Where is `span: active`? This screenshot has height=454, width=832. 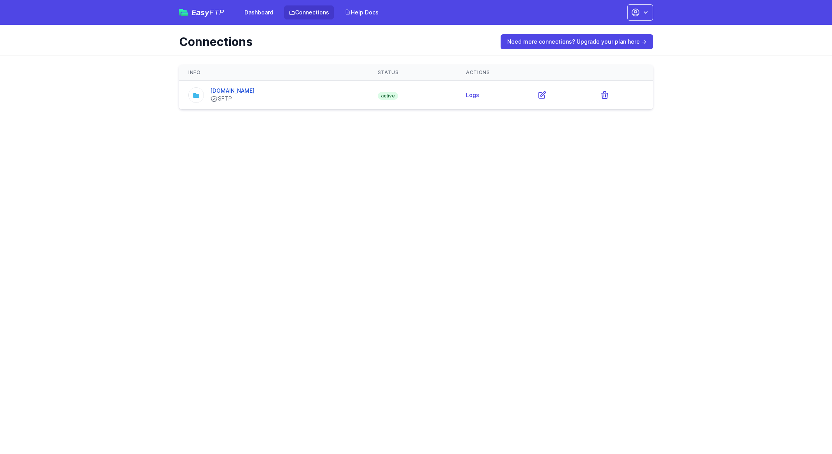
span: active is located at coordinates (388, 96).